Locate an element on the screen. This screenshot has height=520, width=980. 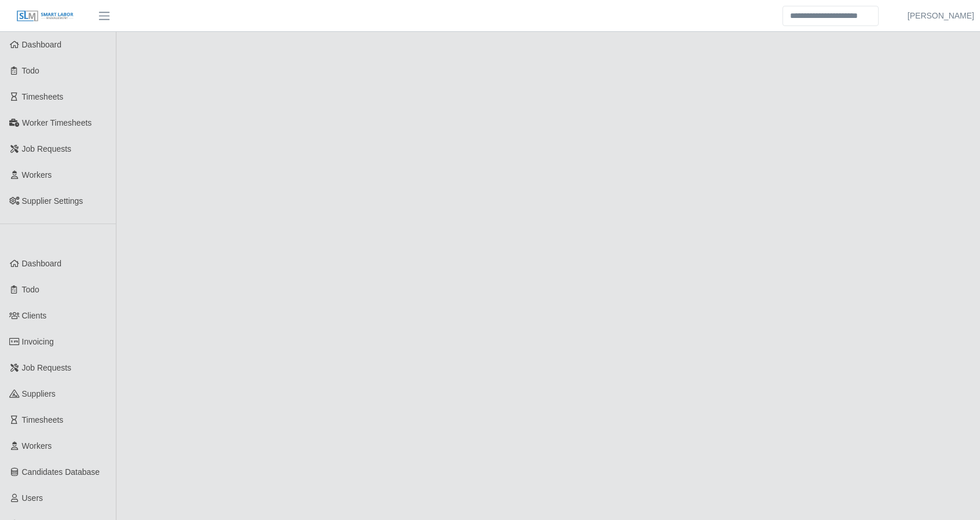
img: SLM Logo is located at coordinates (45, 16).